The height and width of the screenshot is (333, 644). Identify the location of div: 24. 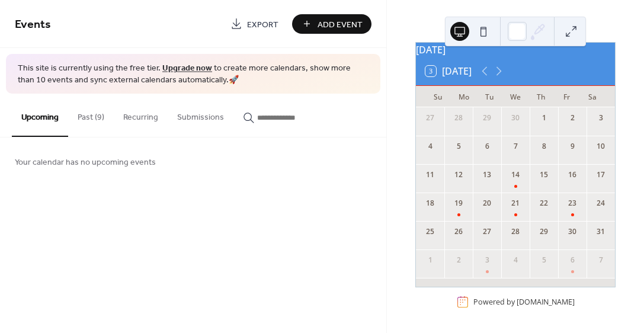
(601, 203).